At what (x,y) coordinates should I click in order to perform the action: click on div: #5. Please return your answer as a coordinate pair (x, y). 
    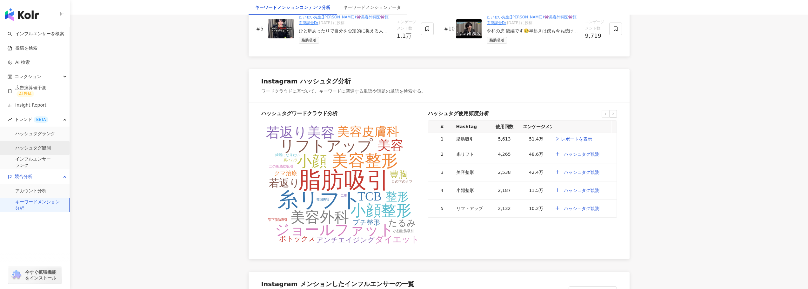
    Looking at the image, I should click on (261, 29).